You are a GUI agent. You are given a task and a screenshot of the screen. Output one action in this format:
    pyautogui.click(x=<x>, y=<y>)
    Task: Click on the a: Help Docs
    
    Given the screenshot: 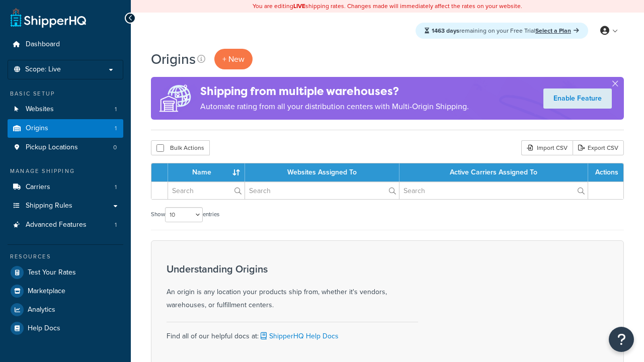 What is the action you would take?
    pyautogui.click(x=65, y=328)
    